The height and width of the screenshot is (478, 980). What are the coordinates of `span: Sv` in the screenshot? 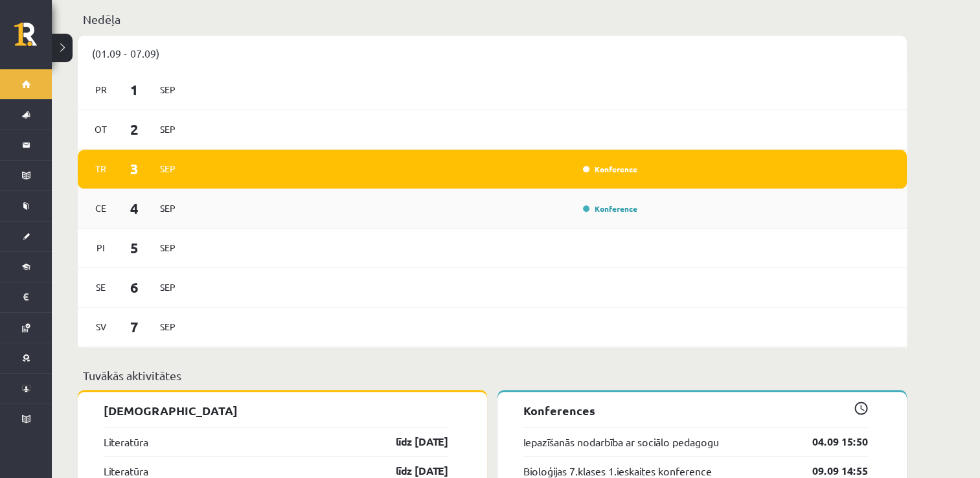 It's located at (101, 326).